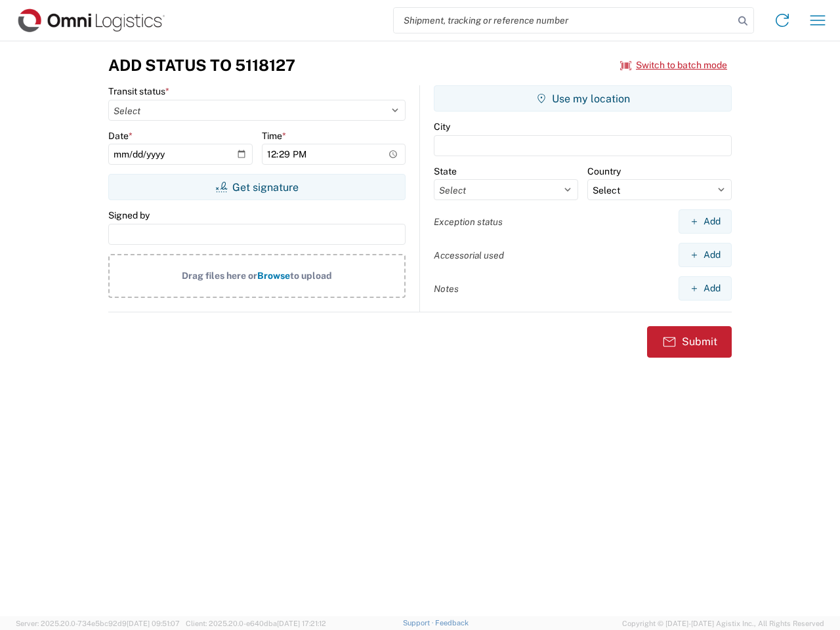 This screenshot has height=630, width=840. I want to click on span: to upload, so click(311, 276).